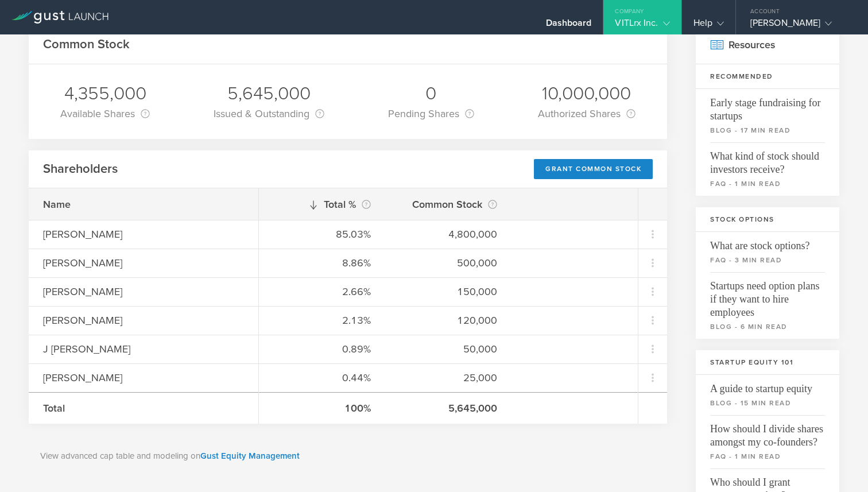  What do you see at coordinates (322, 204) in the screenshot?
I see `div: Total %` at bounding box center [322, 204].